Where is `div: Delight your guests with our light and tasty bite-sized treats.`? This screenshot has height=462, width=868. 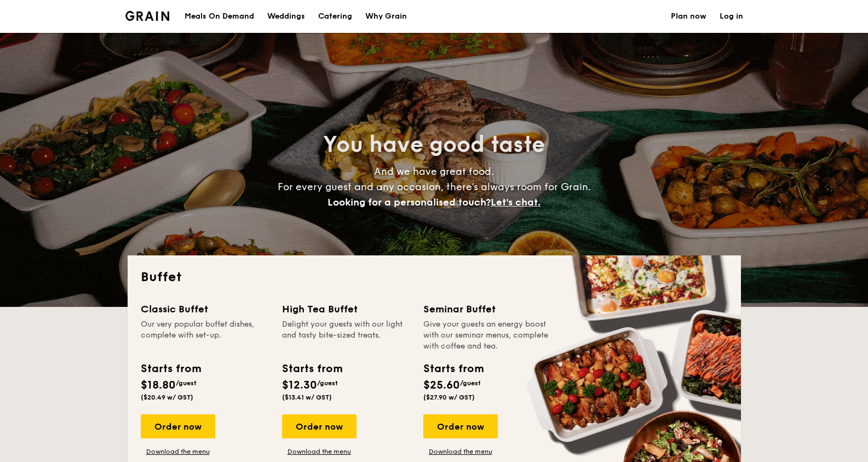 div: Delight your guests with our light and tasty bite-sized treats. is located at coordinates (346, 336).